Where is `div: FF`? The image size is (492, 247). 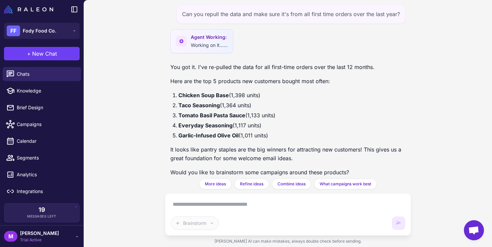
div: FF is located at coordinates (13, 31).